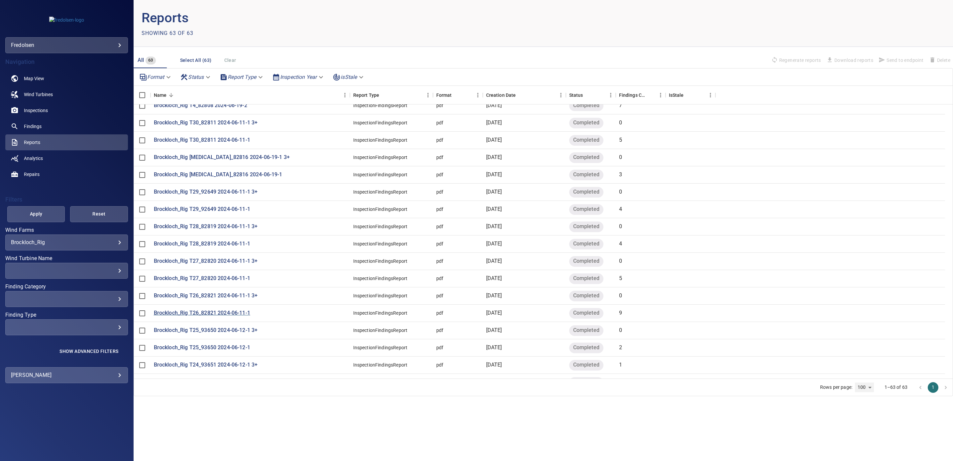  I want to click on span: Findings, so click(33, 126).